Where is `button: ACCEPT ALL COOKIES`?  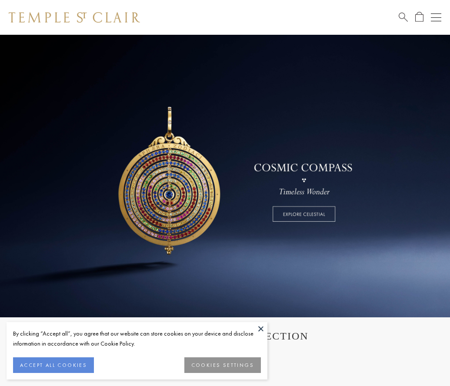 button: ACCEPT ALL COOKIES is located at coordinates (54, 366).